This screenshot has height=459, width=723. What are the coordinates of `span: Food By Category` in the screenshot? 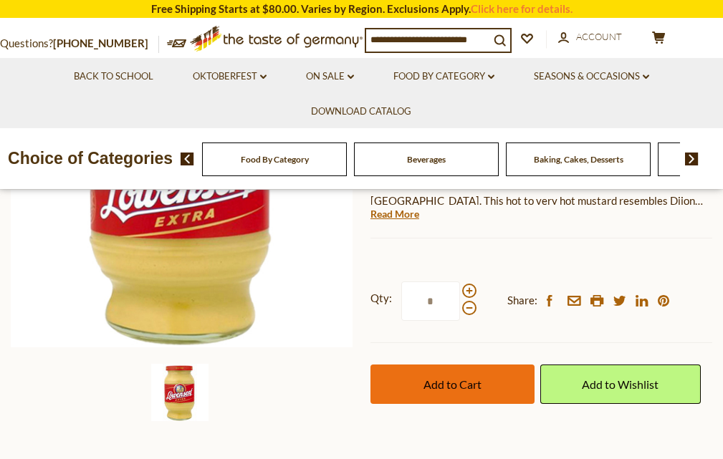 It's located at (274, 159).